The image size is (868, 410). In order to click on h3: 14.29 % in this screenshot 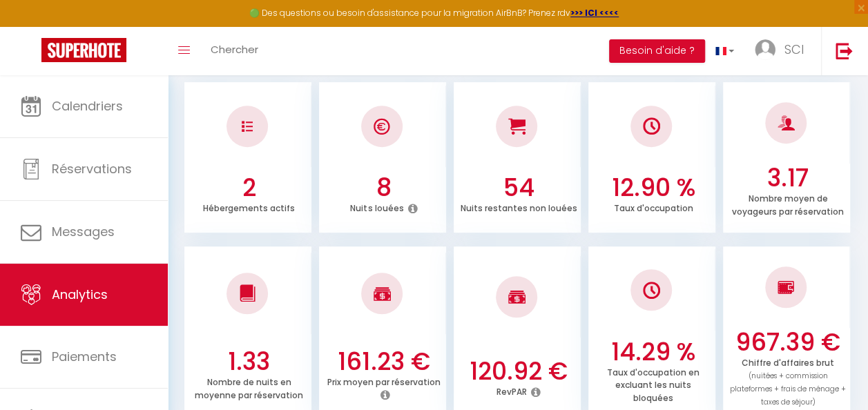, I will do `click(652, 352)`.